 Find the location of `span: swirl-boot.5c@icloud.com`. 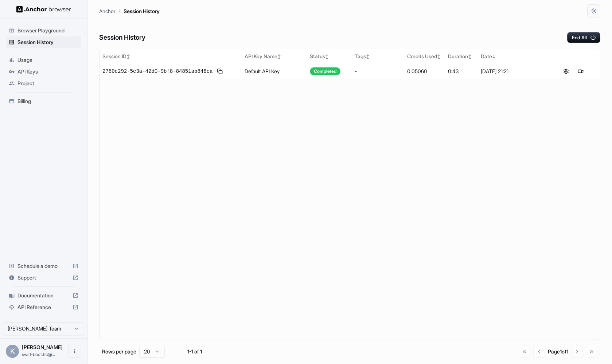

span: swirl-boot.5c@icloud.com is located at coordinates (39, 354).